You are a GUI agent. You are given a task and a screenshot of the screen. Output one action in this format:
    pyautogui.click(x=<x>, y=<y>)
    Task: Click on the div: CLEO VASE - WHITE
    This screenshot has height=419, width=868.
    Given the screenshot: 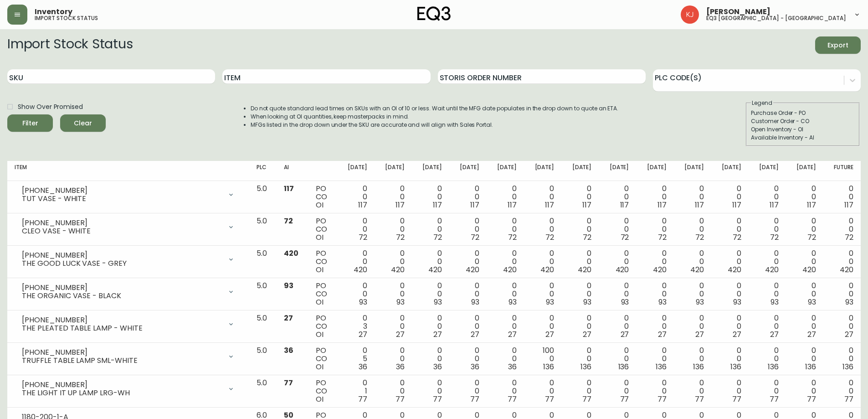 What is the action you would take?
    pyautogui.click(x=122, y=231)
    